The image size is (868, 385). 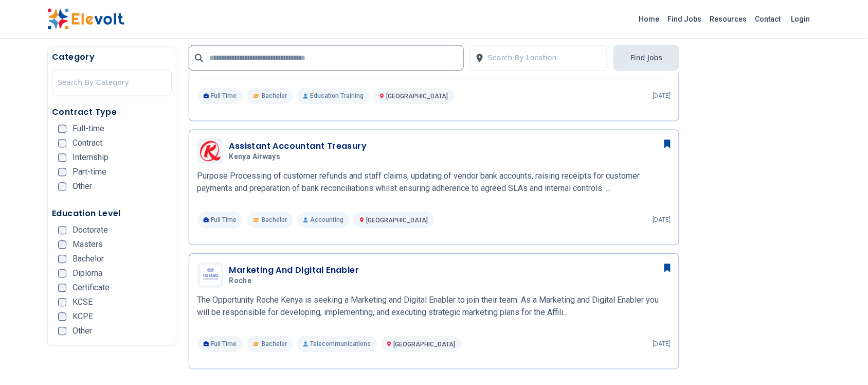 What do you see at coordinates (90, 230) in the screenshot?
I see `span: Doctorate` at bounding box center [90, 230].